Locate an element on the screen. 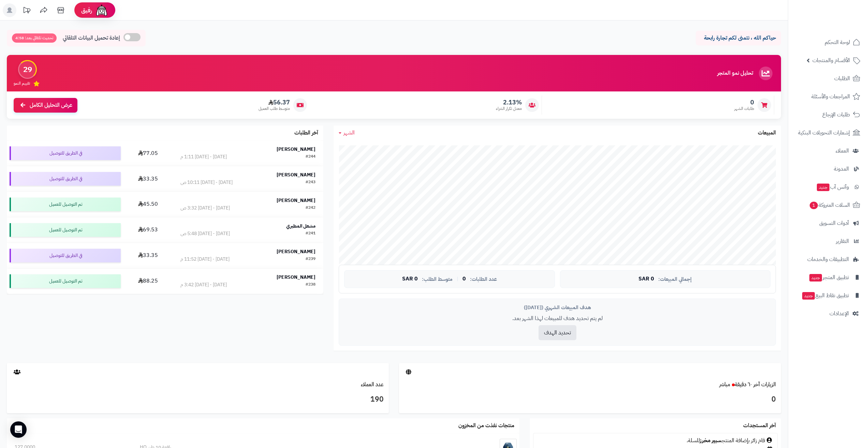  span: تطبيق المتجر is located at coordinates (829, 278).